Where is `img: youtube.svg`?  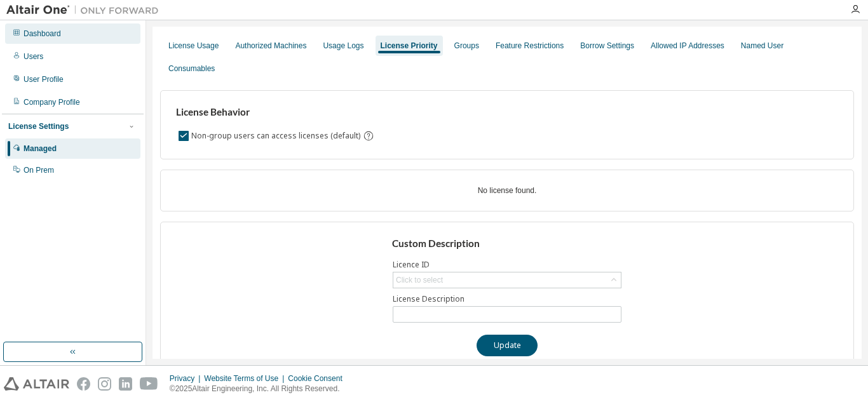
img: youtube.svg is located at coordinates (149, 384).